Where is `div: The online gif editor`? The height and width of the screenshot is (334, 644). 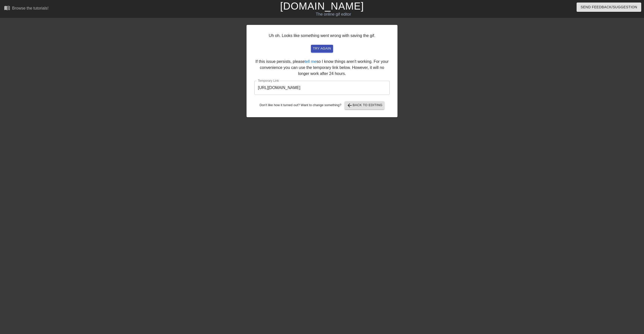 div: The online gif editor is located at coordinates (333, 15).